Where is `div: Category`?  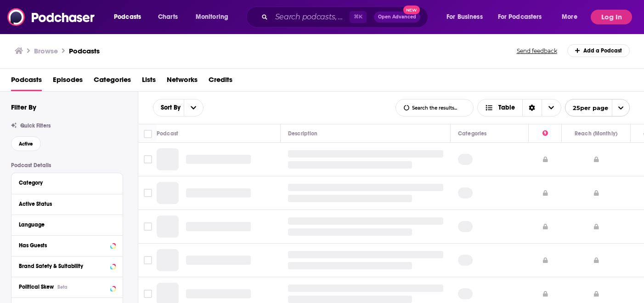
div: Category is located at coordinates (63, 183).